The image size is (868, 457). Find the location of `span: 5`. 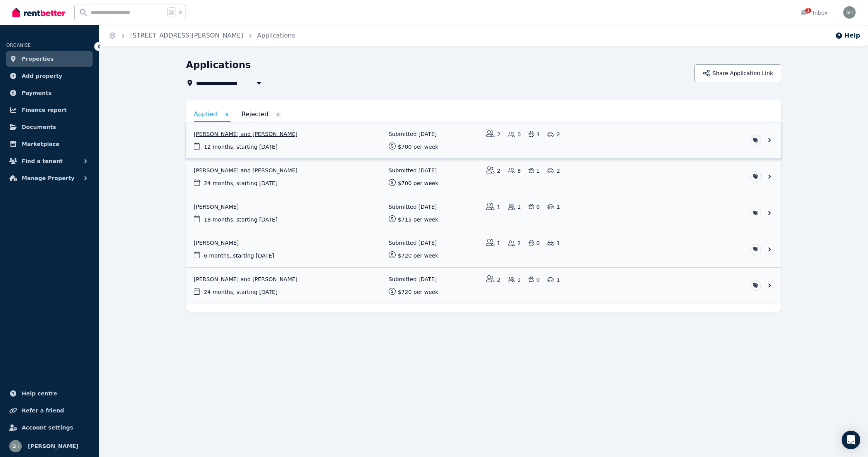

span: 5 is located at coordinates (226, 114).